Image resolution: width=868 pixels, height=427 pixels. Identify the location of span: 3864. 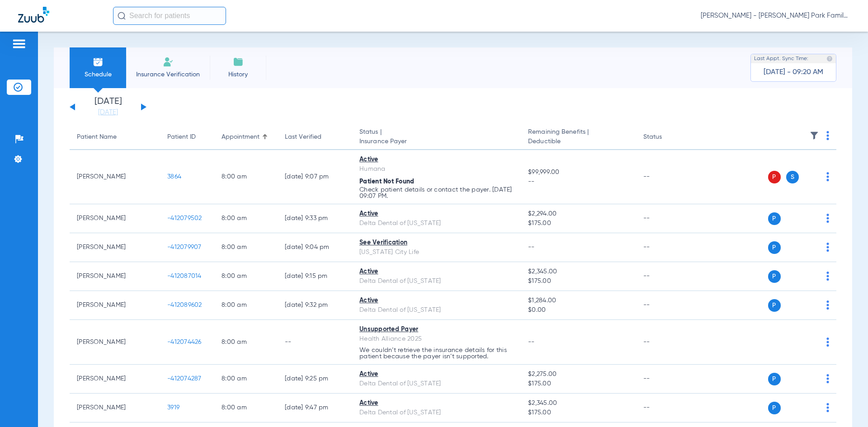
(174, 177).